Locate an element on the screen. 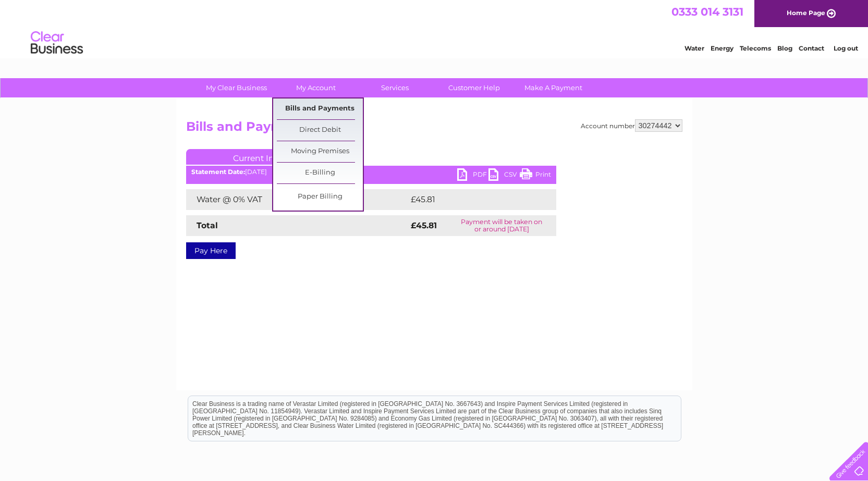 The image size is (868, 481). span: 0333 014 3131 is located at coordinates (708, 11).